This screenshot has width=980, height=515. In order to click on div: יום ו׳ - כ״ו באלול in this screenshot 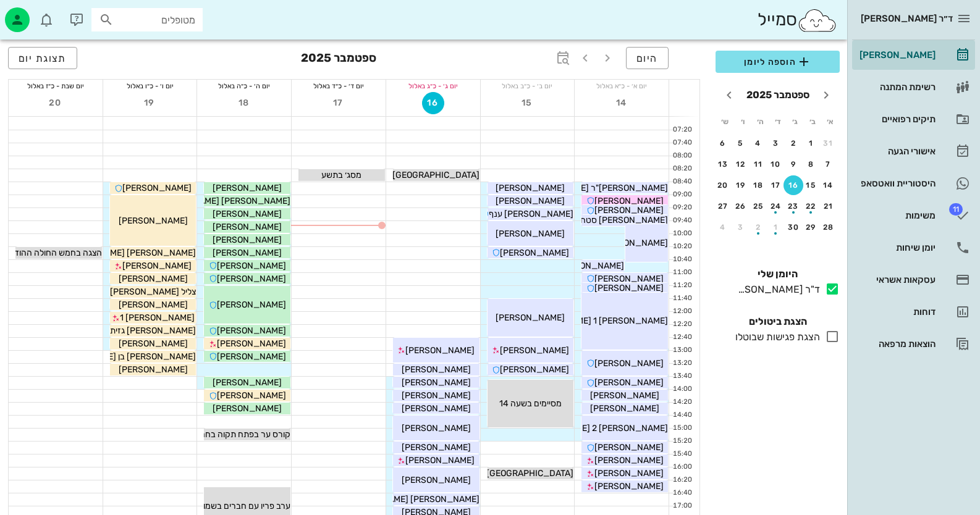, I will do `click(150, 86)`.